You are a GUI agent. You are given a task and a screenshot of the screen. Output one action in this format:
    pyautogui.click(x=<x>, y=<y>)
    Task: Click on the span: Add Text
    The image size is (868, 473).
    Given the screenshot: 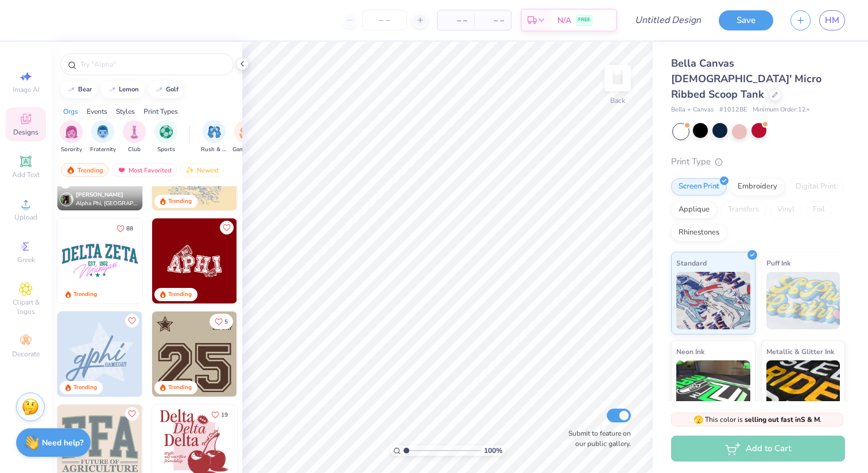 What is the action you would take?
    pyautogui.click(x=26, y=175)
    